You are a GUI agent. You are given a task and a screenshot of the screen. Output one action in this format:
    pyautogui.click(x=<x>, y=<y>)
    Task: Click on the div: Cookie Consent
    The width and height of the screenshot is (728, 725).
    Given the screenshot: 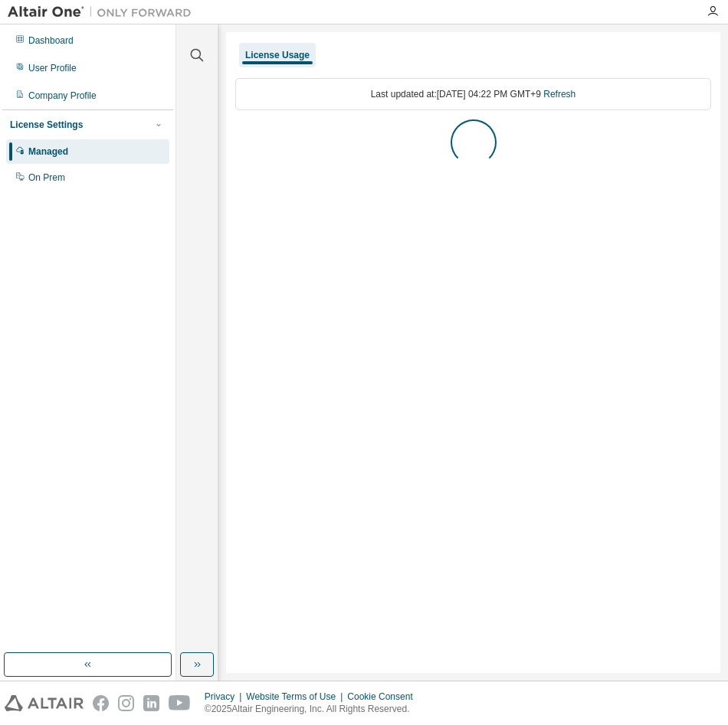 What is the action you would take?
    pyautogui.click(x=384, y=697)
    